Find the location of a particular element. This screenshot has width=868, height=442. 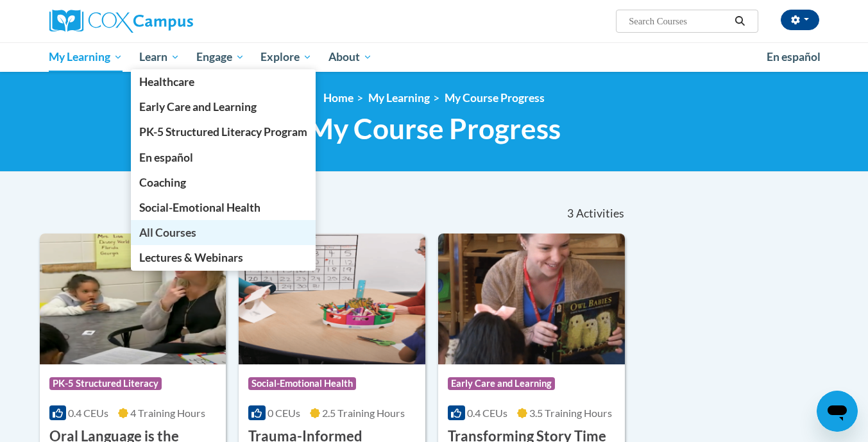

span: Activities is located at coordinates (600, 214).